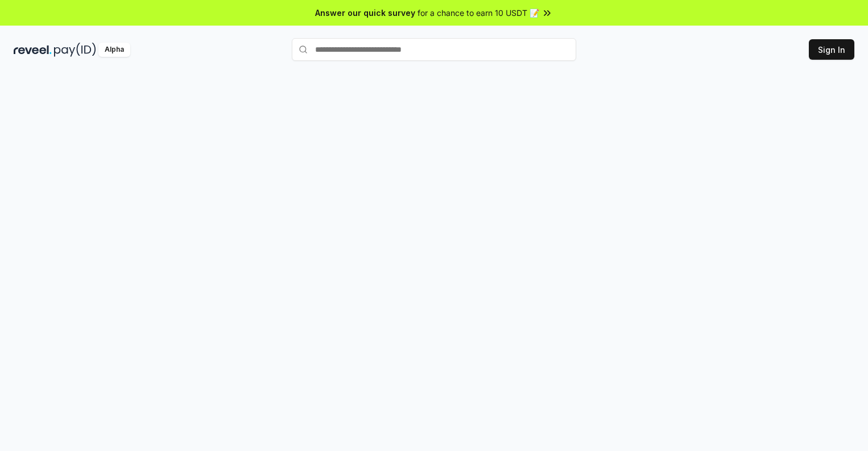 The image size is (868, 451). What do you see at coordinates (33, 50) in the screenshot?
I see `img: reveel_dark` at bounding box center [33, 50].